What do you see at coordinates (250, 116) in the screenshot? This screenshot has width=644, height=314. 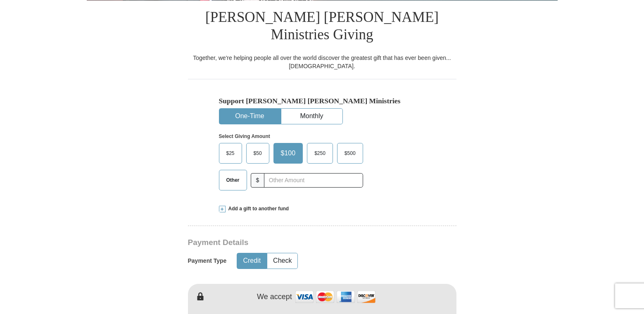 I see `button: One-Time` at bounding box center [250, 116].